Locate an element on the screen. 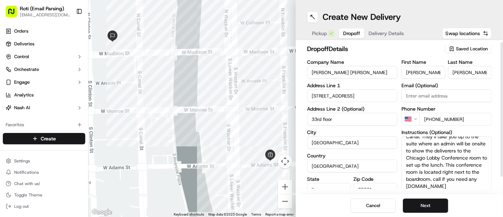 The width and height of the screenshot is (503, 217). a: Powered byPylon is located at coordinates (68, 122).